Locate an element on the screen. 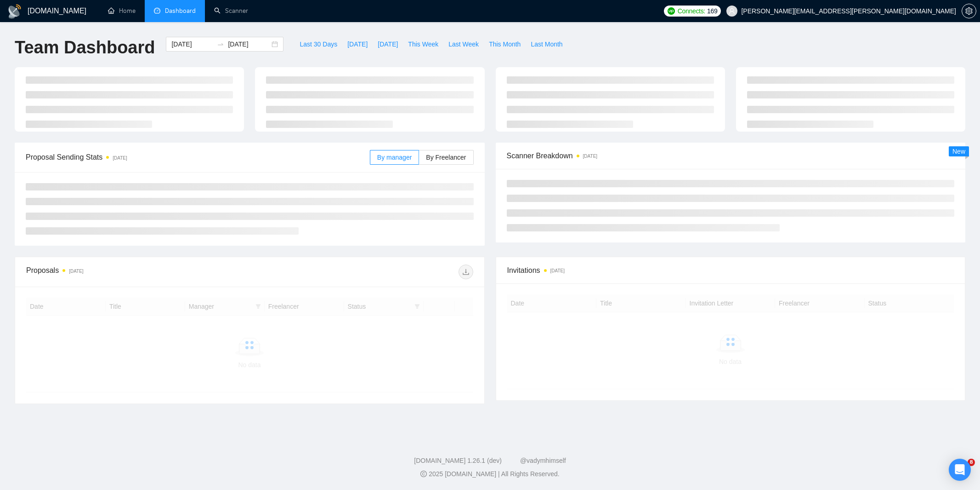 This screenshot has width=980, height=490. div: Proposals is located at coordinates (138, 272).